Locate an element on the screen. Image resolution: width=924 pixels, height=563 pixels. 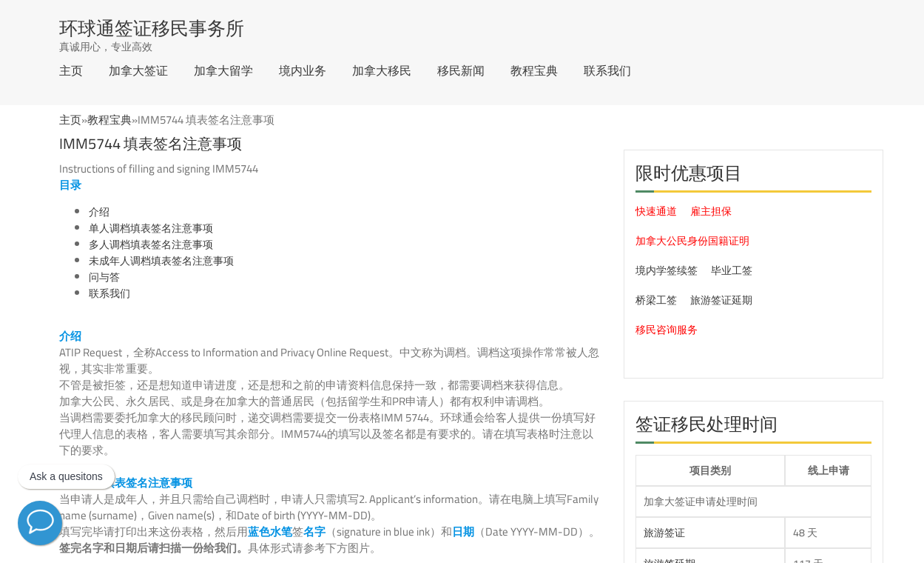
p: ATIP Request，全称Access to Information and Privacy Online Request。中文称为调档。调档这项操作常常被人忽视，其实非常重要。 is located at coordinates (330, 361).